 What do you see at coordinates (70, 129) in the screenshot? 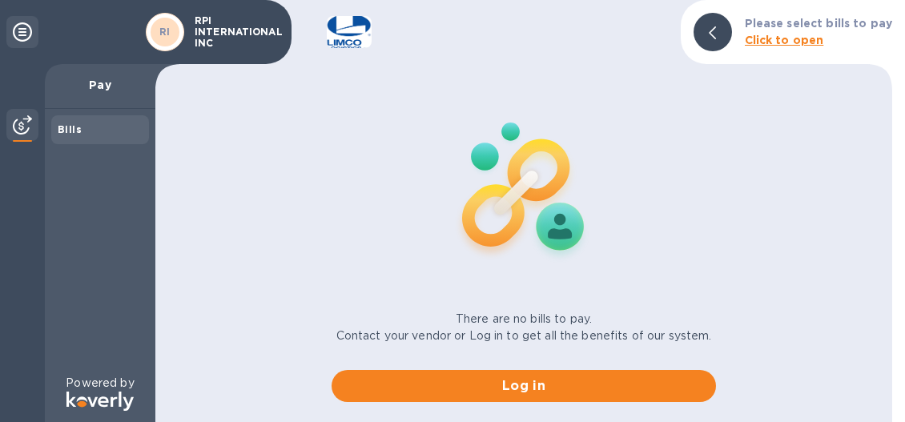
I see `b: Bills` at bounding box center [70, 129].